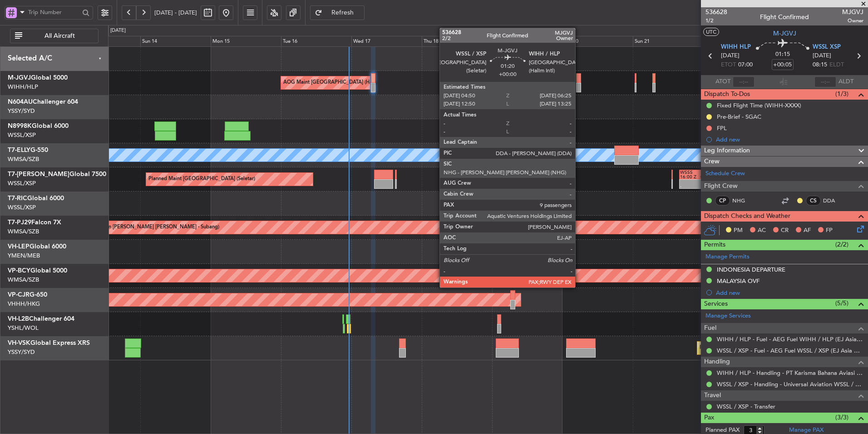 This screenshot has width=868, height=434. Describe the element at coordinates (343, 13) in the screenshot. I see `span: Refresh` at that location.